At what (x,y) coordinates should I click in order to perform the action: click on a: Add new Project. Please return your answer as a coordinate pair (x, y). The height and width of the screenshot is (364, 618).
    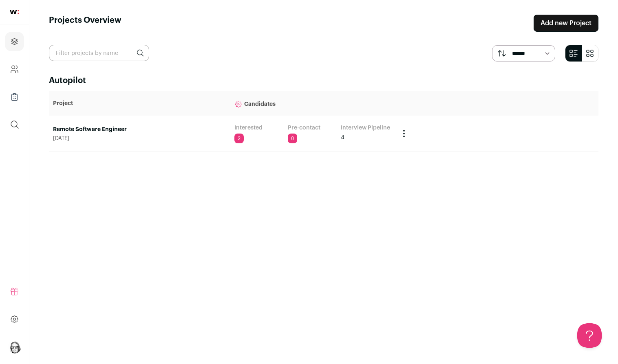
    Looking at the image, I should click on (566, 23).